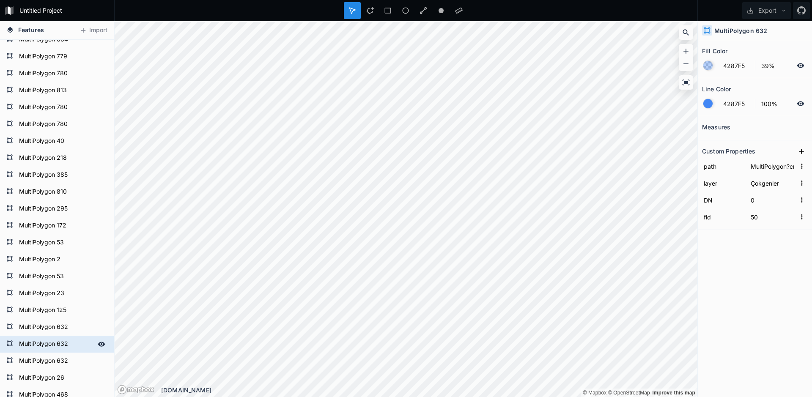 This screenshot has width=812, height=397. What do you see at coordinates (717, 89) in the screenshot?
I see `h2: Line Color` at bounding box center [717, 89].